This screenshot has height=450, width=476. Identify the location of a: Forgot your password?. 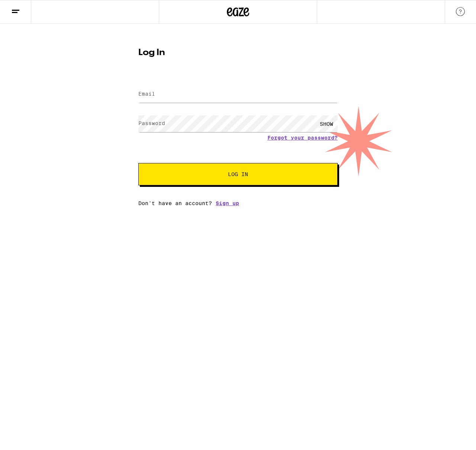
(303, 138).